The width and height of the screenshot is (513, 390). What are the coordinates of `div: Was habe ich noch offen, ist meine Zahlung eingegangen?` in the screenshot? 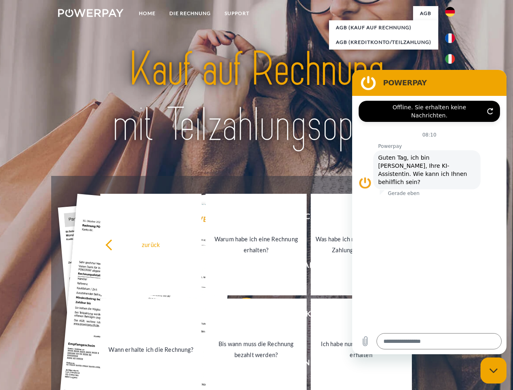 It's located at (361, 244).